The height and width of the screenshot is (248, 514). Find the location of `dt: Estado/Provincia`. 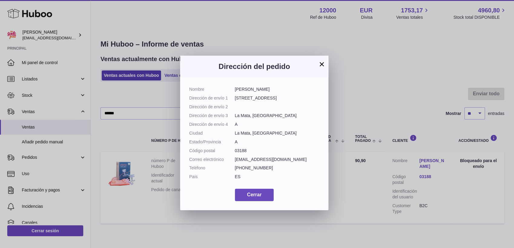

dt: Estado/Provincia is located at coordinates (212, 142).